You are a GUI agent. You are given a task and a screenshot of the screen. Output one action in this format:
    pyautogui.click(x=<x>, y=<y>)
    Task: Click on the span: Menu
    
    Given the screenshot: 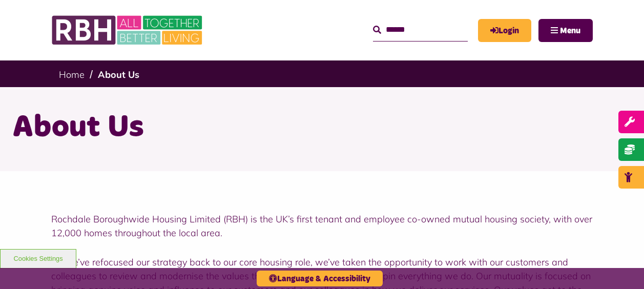 What is the action you would take?
    pyautogui.click(x=570, y=31)
    